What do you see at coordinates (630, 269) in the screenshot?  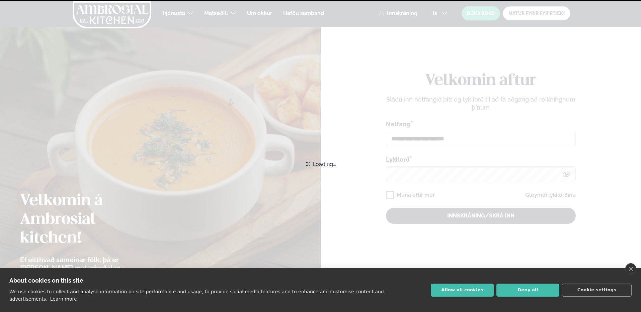 I see `a: close` at bounding box center [630, 269].